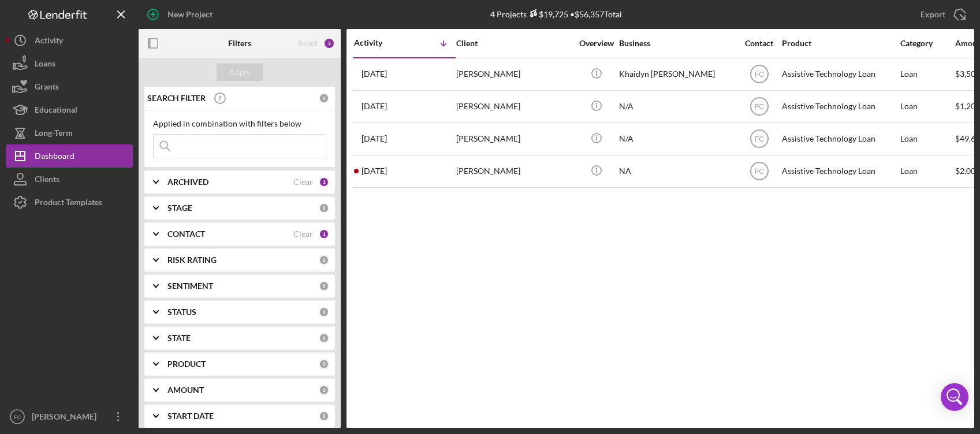  What do you see at coordinates (56, 111) in the screenshot?
I see `div: Educational` at bounding box center [56, 111].